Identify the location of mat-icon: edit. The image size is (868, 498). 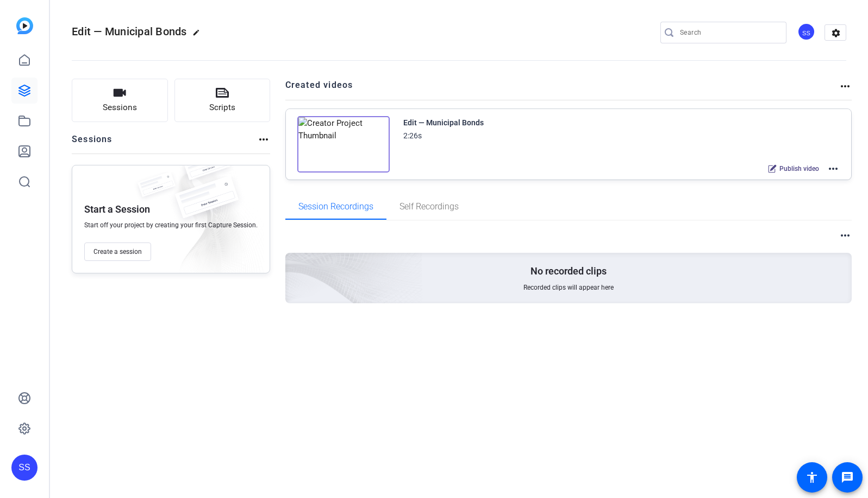
(199, 35).